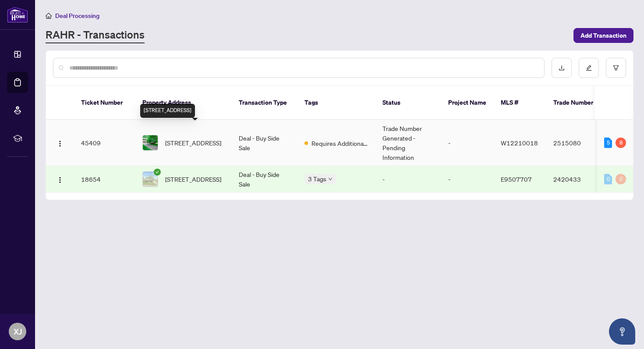  Describe the element at coordinates (265, 103) in the screenshot. I see `th: Transaction Type` at that location.